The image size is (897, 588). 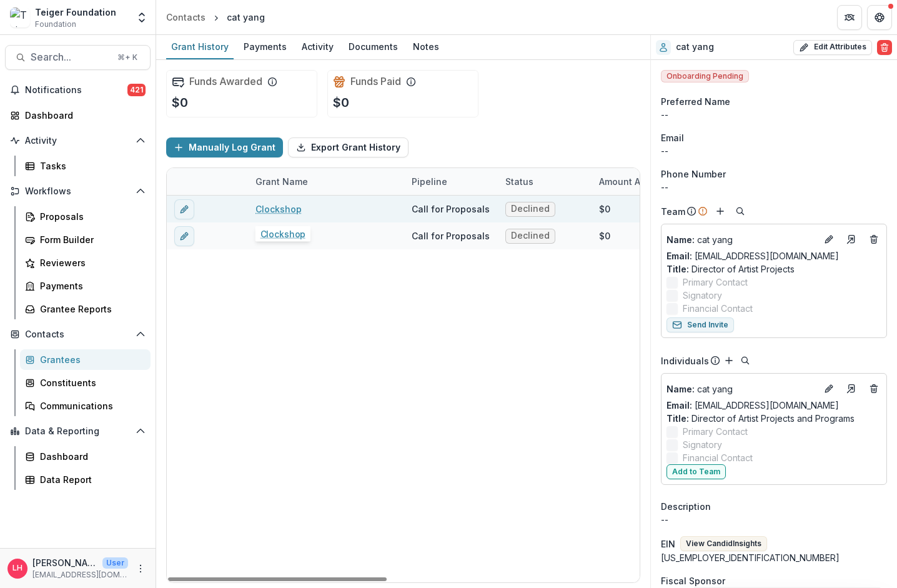 I want to click on button: Open Activity, so click(x=78, y=141).